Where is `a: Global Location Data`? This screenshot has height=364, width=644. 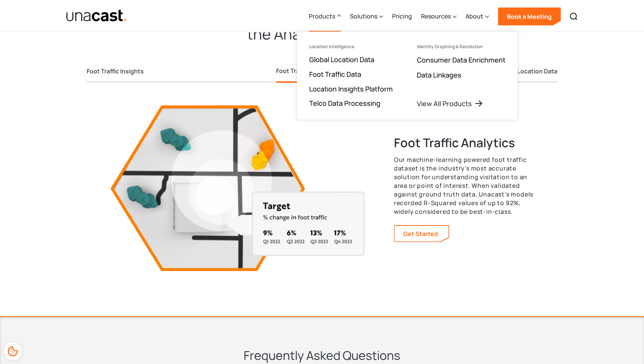
a: Global Location Data is located at coordinates (341, 59).